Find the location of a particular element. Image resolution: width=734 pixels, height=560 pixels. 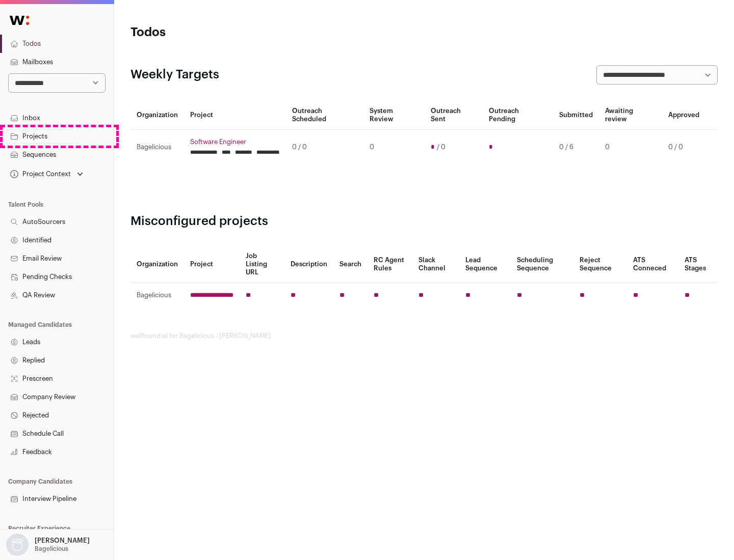

img: nopic.png is located at coordinates (17, 545).